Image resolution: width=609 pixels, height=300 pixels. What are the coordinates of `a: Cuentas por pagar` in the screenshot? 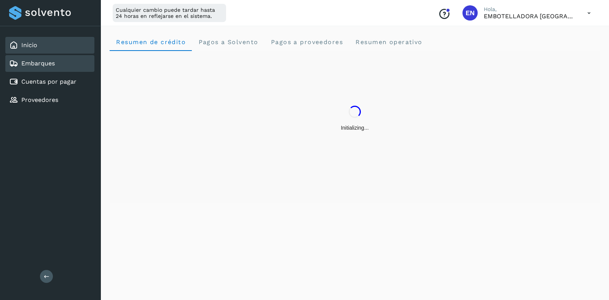 It's located at (49, 81).